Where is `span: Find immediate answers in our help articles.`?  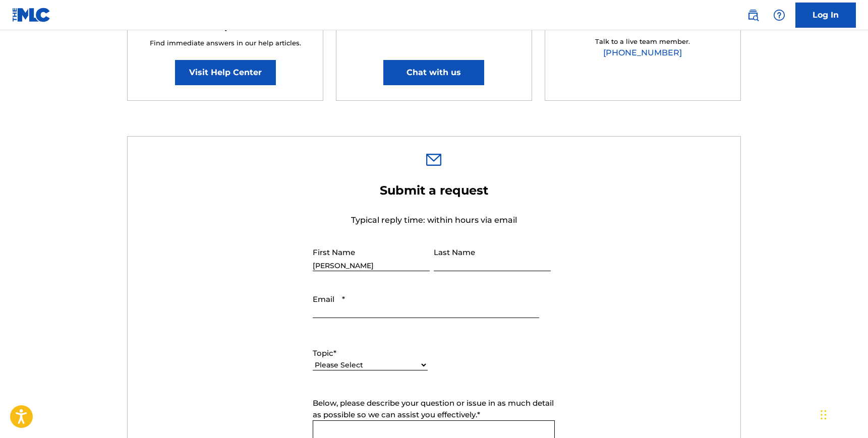 span: Find immediate answers in our help articles. is located at coordinates (226, 43).